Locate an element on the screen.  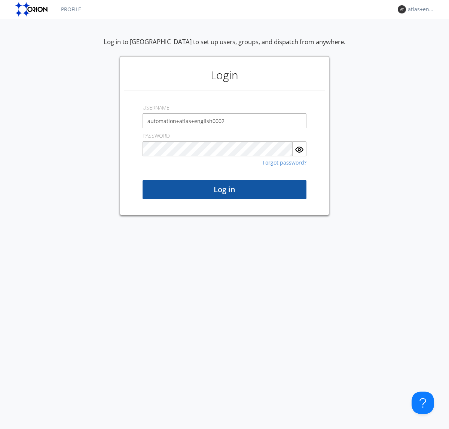
button: Show Password is located at coordinates (299, 149).